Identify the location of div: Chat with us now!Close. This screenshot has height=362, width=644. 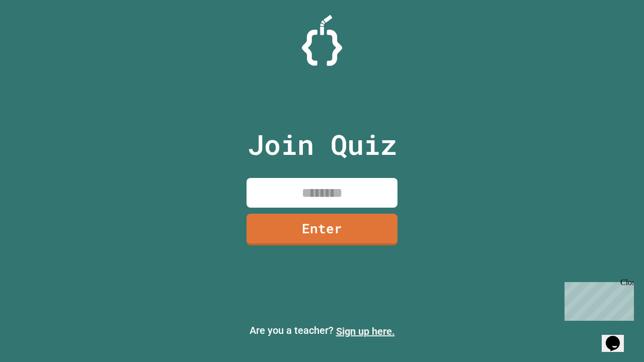
(37, 34).